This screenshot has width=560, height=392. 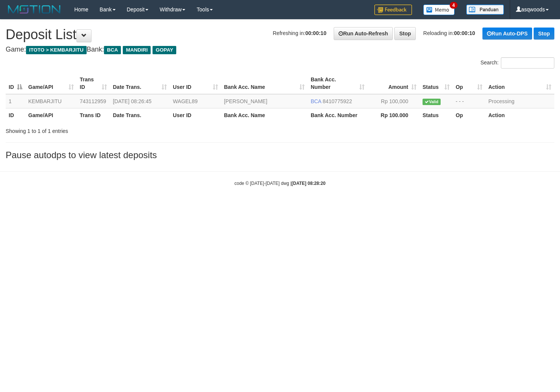 I want to click on th: User ID: activate to sort column ascending, so click(x=196, y=83).